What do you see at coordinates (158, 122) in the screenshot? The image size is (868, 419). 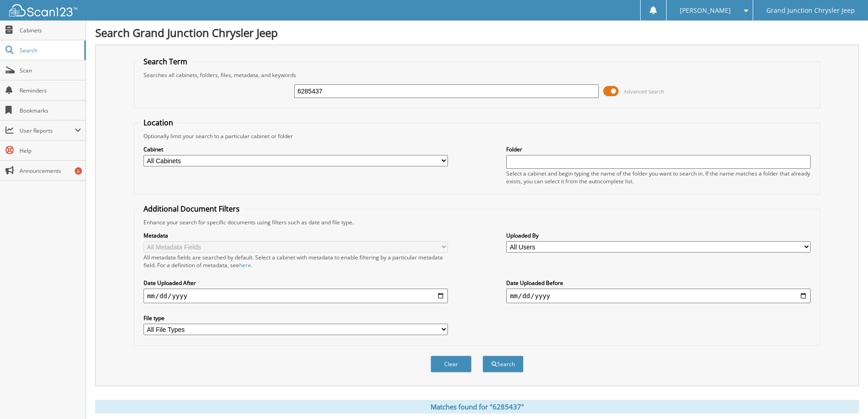 I see `legend: Location` at bounding box center [158, 122].